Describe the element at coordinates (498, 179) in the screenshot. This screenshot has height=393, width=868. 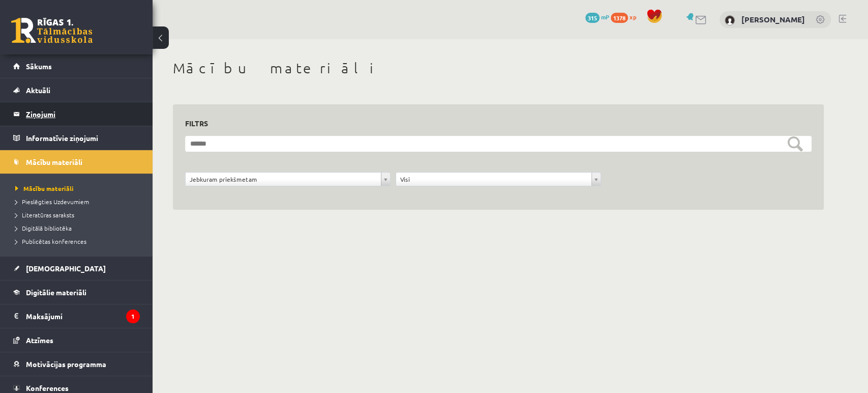
I see `a: Visi` at that location.